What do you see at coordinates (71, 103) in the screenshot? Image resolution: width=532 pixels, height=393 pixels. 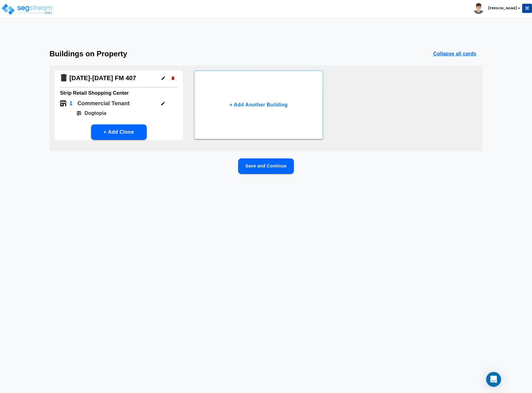 I see `p: 1` at bounding box center [71, 103].